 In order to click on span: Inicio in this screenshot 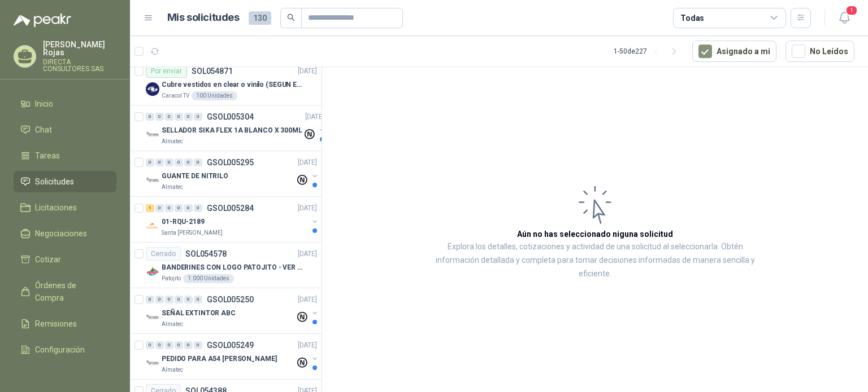, I will do `click(44, 104)`.